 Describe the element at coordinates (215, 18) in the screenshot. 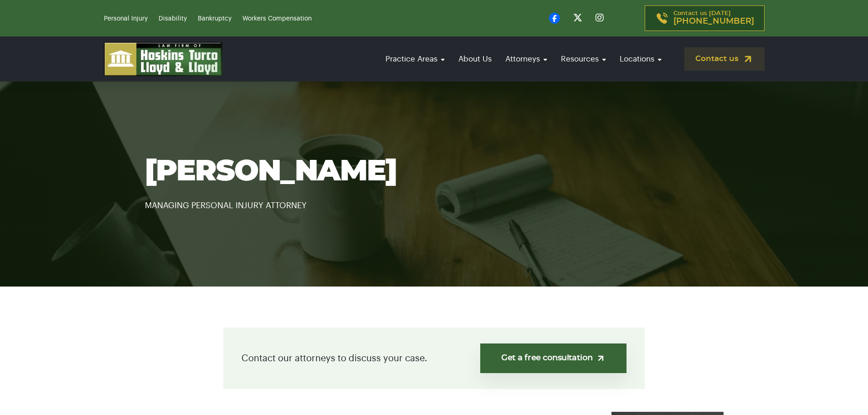

I see `a: Bankruptcy` at that location.